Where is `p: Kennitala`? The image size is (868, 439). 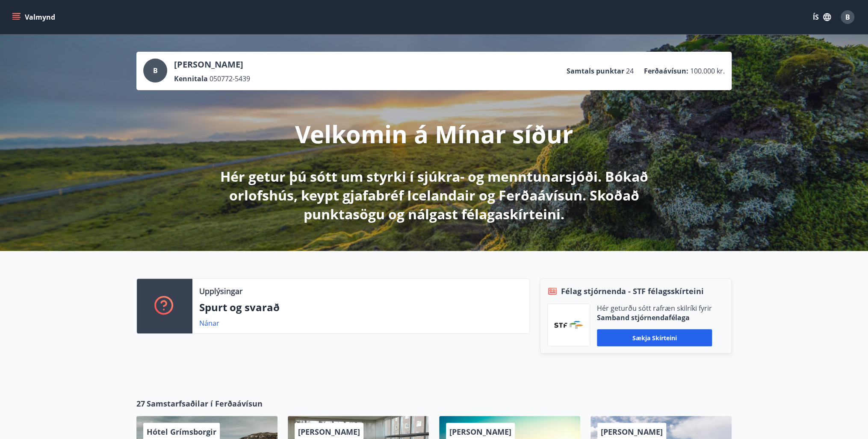
p: Kennitala is located at coordinates (190, 78).